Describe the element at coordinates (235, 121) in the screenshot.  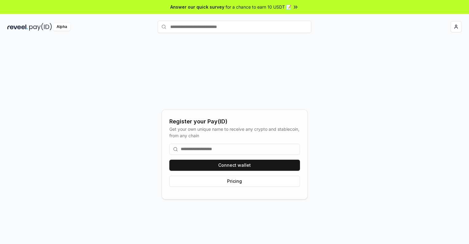
I see `div: Register your Pay(ID)` at that location.